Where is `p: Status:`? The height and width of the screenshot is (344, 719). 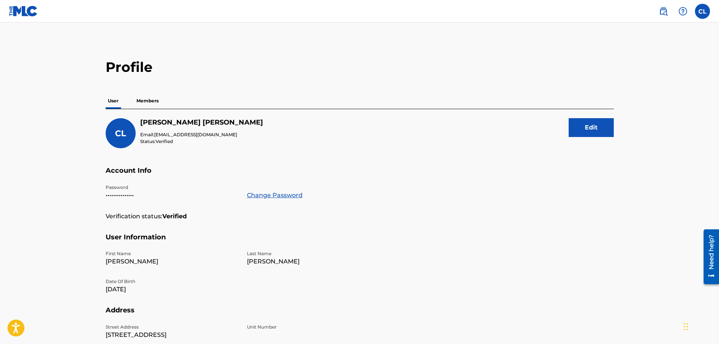 p: Status: is located at coordinates (201, 141).